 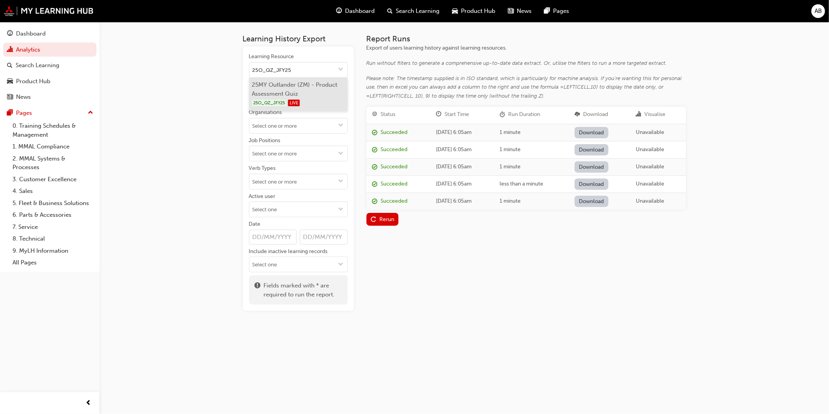 What do you see at coordinates (294, 103) in the screenshot?
I see `span: LIVE` at bounding box center [294, 103].